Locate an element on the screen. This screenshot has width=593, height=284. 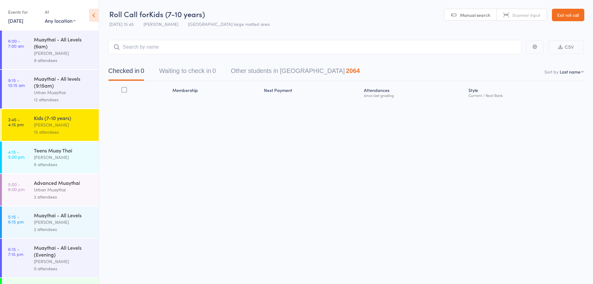
label: Sort by is located at coordinates (551, 72).